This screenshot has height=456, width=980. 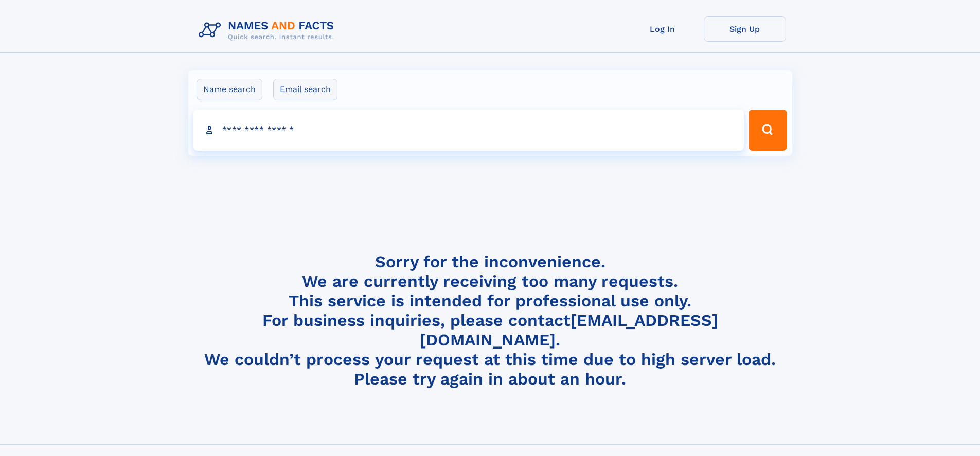 I want to click on img: Logo Names and Facts, so click(x=268, y=30).